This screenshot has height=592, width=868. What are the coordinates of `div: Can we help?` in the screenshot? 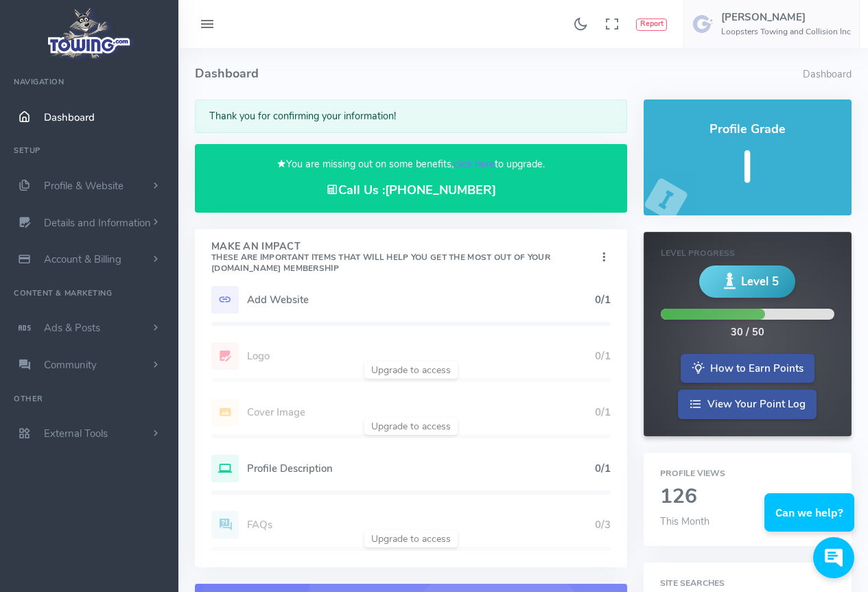 It's located at (55, 57).